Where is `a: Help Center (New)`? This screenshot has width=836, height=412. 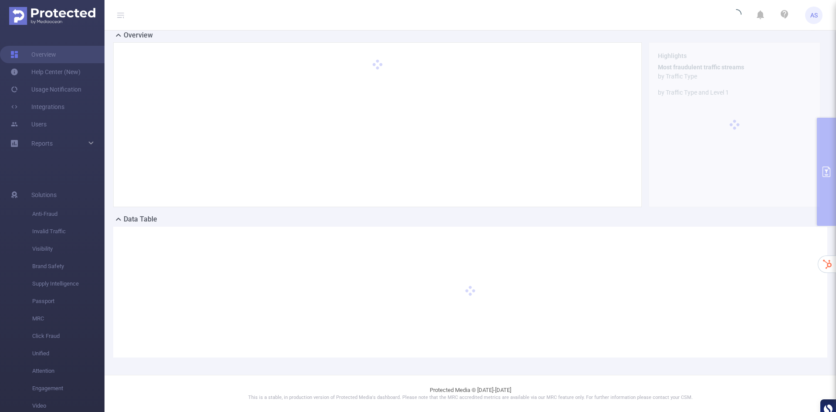 a: Help Center (New) is located at coordinates (45, 72).